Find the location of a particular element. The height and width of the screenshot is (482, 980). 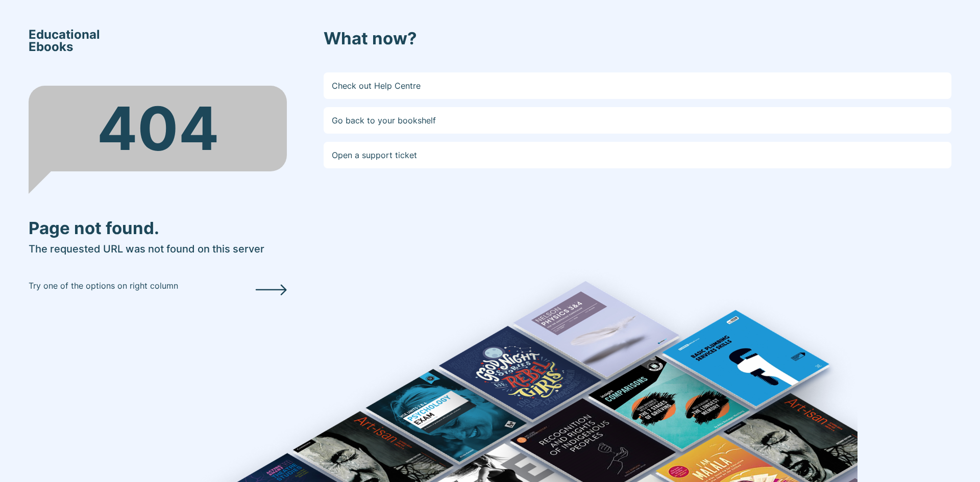

a: Go back to your bookshelf is located at coordinates (637, 120).